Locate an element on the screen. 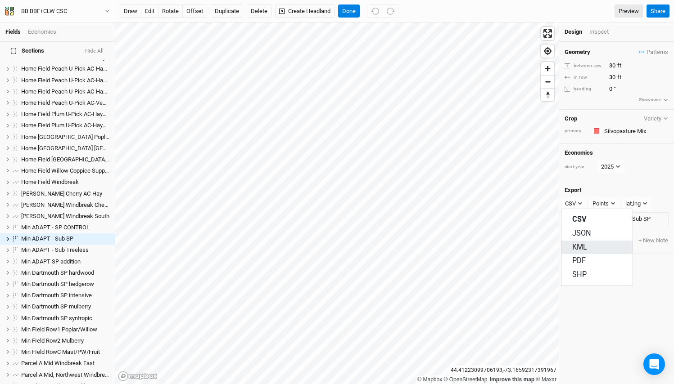 The width and height of the screenshot is (674, 384). span: Min Dartmouth SP hedgerow is located at coordinates (58, 284).